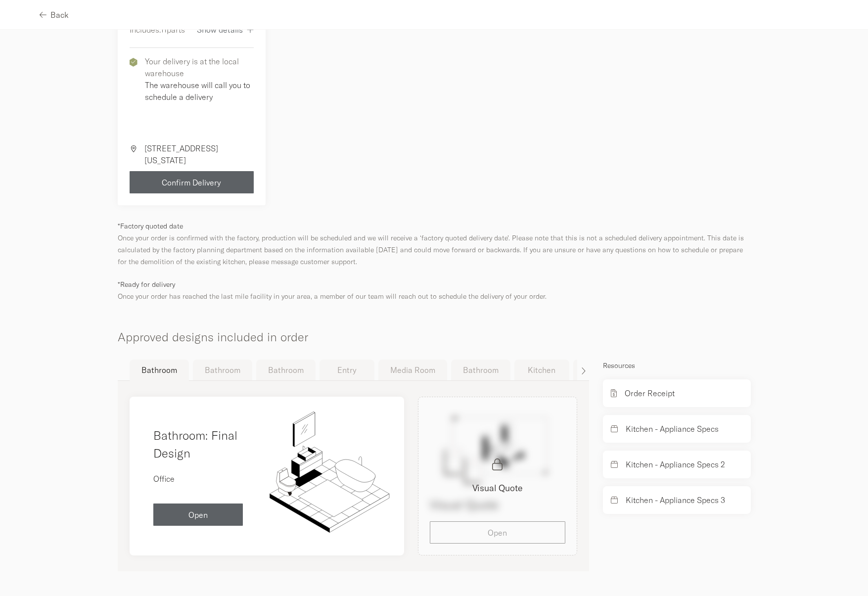 The width and height of the screenshot is (868, 596). Describe the element at coordinates (198, 514) in the screenshot. I see `button: Open` at that location.